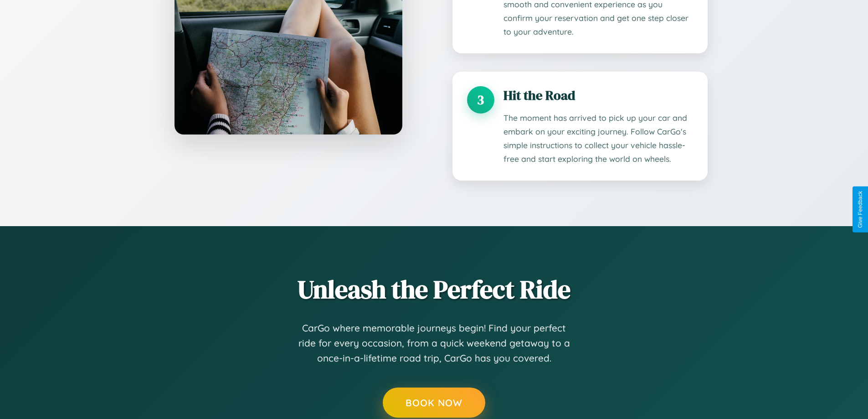 This screenshot has height=419, width=868. What do you see at coordinates (434, 289) in the screenshot?
I see `h2: Unleash the Perfect Ride` at bounding box center [434, 289].